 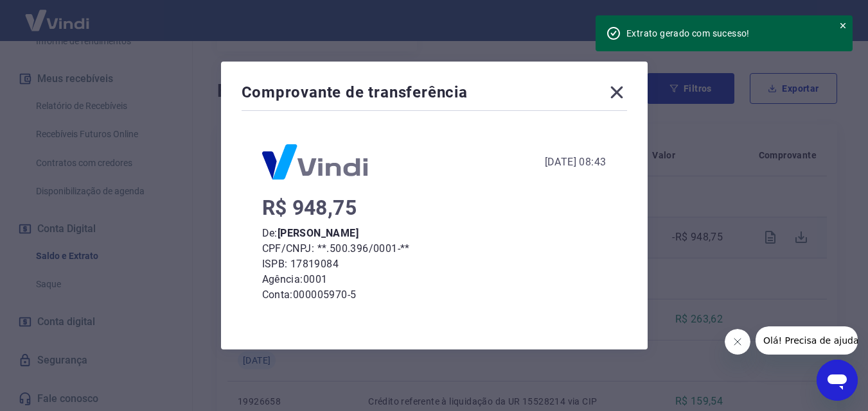 What do you see at coordinates (434, 95) in the screenshot?
I see `div: Comprovante de transferência` at bounding box center [434, 95].